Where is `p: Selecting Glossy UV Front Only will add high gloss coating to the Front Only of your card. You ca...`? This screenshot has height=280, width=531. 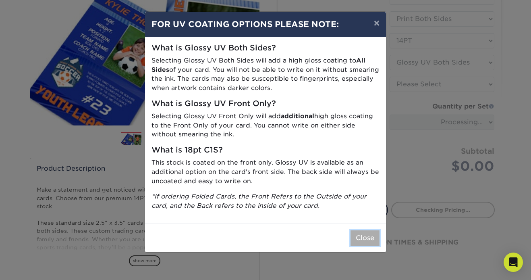 p: Selecting Glossy UV Front Only will add high gloss coating to the Front Only of your card. You ca... is located at coordinates (265, 125).